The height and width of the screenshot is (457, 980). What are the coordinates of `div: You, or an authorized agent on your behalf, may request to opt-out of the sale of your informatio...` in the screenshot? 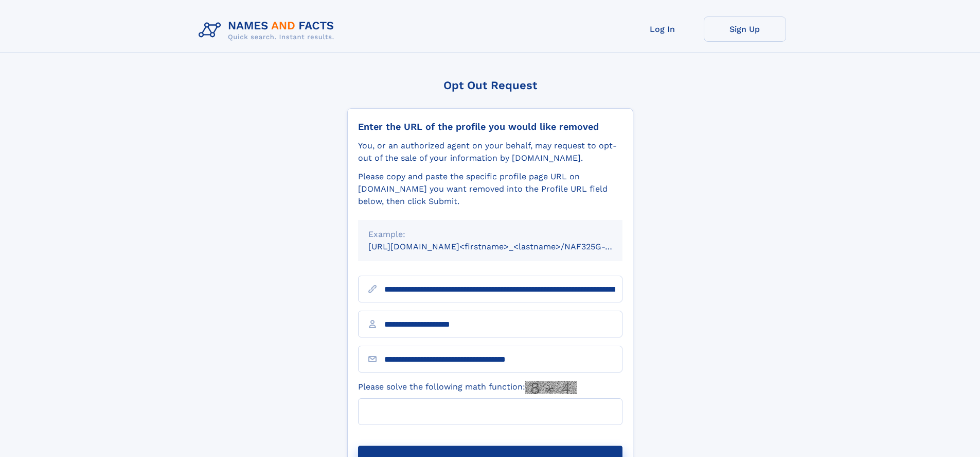 It's located at (490, 152).